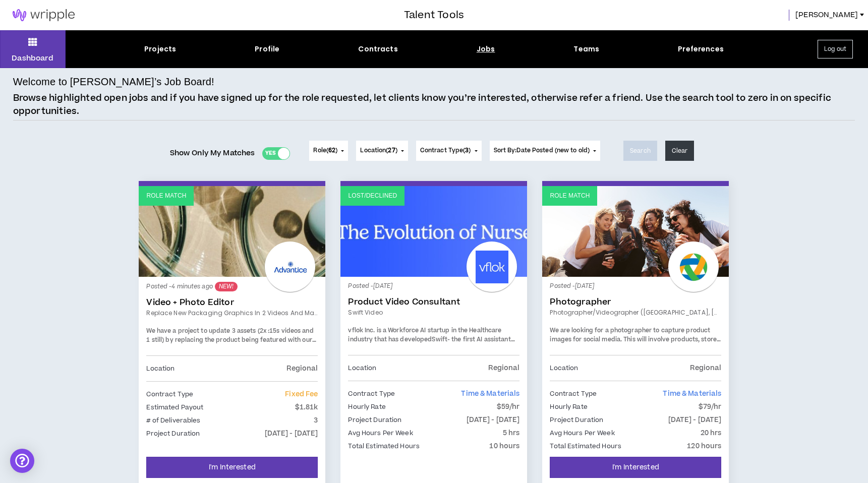 The width and height of the screenshot is (868, 483). I want to click on span: Swift, so click(439, 339).